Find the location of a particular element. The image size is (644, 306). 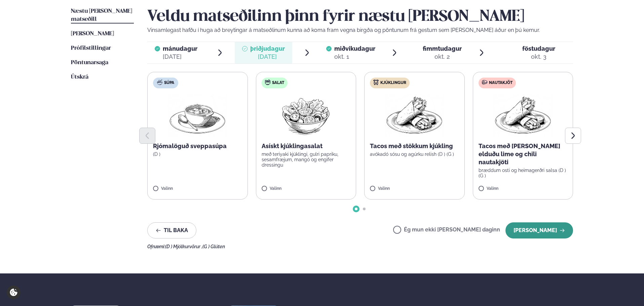

span: Nautakjöt is located at coordinates (500, 83).